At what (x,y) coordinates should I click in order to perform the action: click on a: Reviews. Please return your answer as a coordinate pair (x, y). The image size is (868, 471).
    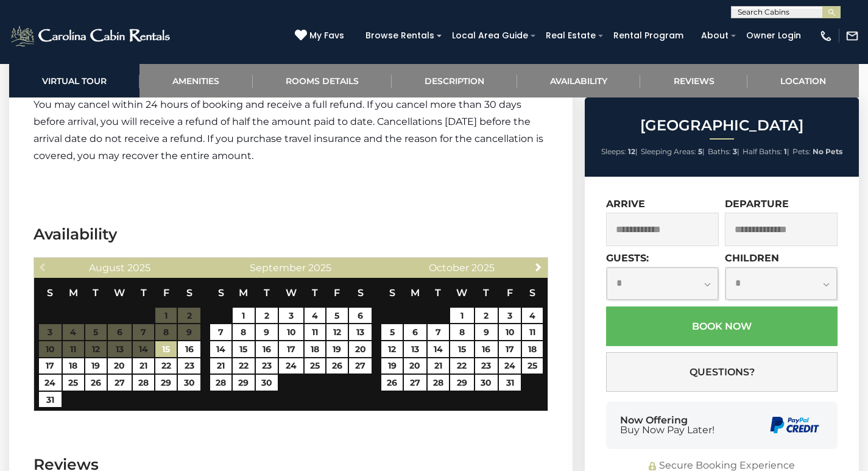
    Looking at the image, I should click on (693, 81).